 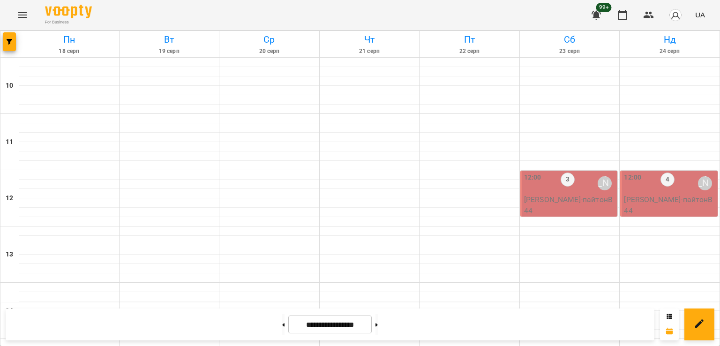 What do you see at coordinates (269, 51) in the screenshot?
I see `h6: 20 серп` at bounding box center [269, 51].